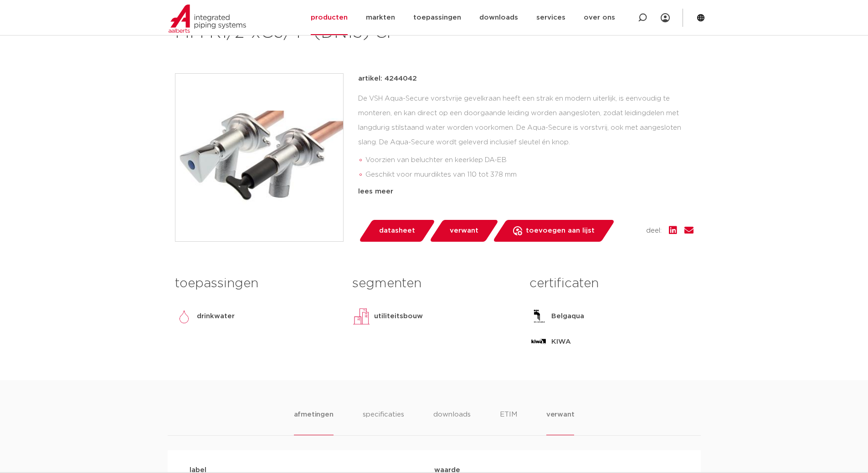 Image resolution: width=868 pixels, height=473 pixels. What do you see at coordinates (654, 231) in the screenshot?
I see `span: deel:` at bounding box center [654, 231].